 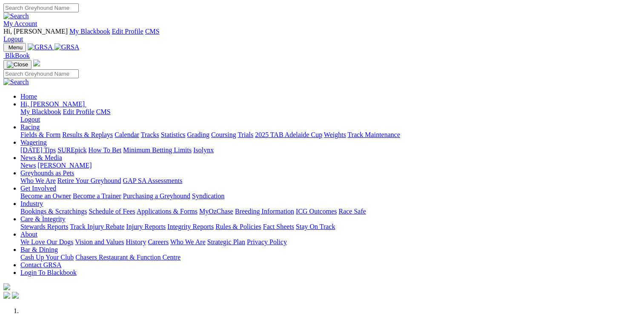 What do you see at coordinates (278, 227) in the screenshot?
I see `a: Fact Sheets` at bounding box center [278, 227].